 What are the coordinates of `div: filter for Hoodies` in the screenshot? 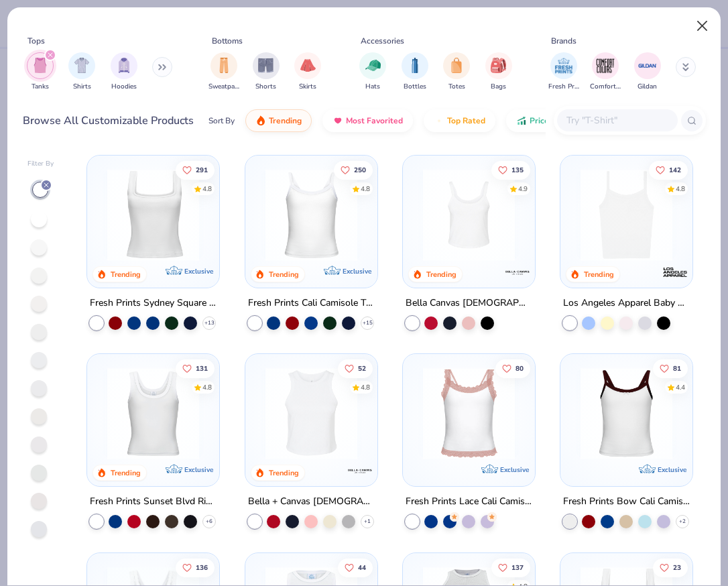 It's located at (124, 72).